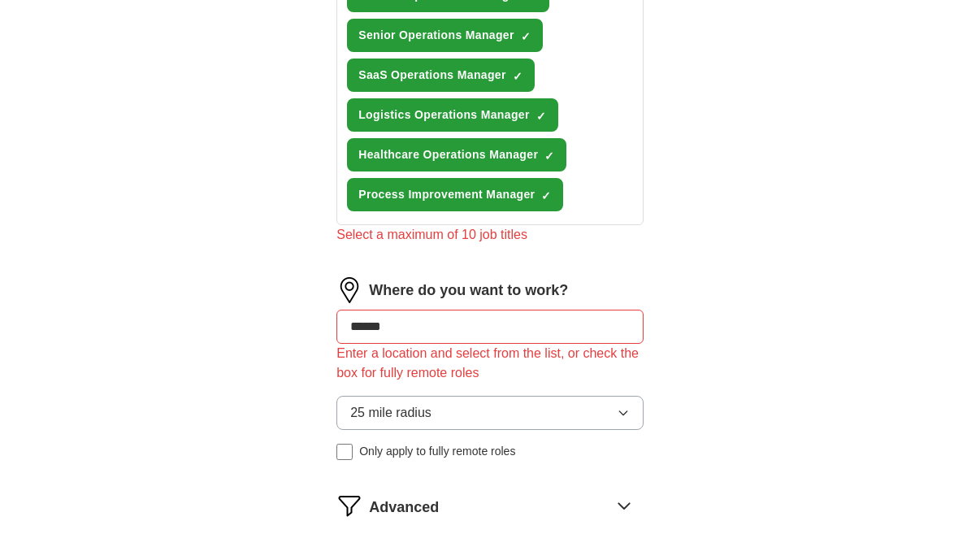 This screenshot has height=547, width=980. What do you see at coordinates (444, 35) in the screenshot?
I see `button: Senior Operations Manager✓` at bounding box center [444, 35].